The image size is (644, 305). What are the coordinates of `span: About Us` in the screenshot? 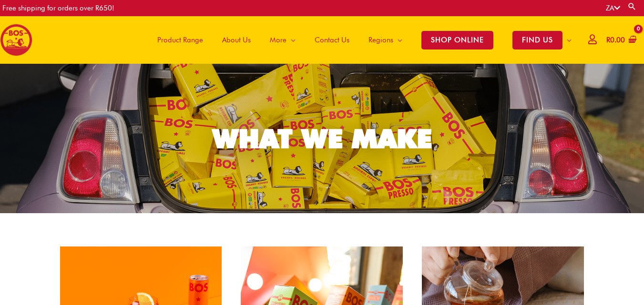 It's located at (237, 40).